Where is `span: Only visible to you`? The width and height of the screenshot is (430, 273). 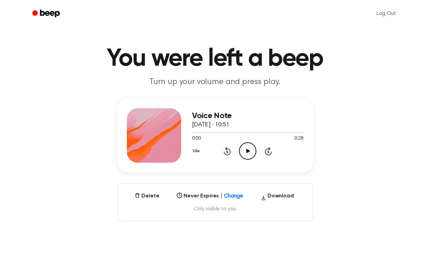 span: Only visible to you is located at coordinates (215, 209).